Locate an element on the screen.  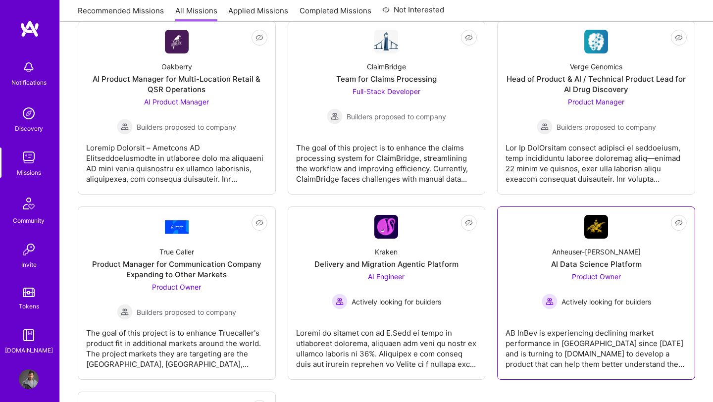
div: Loremip Dolorsit – Ametcons AD ElitseddoeIusmodte in utlaboree dolo ma aliquaeni AD mini venia qu... is located at coordinates (177, 160).